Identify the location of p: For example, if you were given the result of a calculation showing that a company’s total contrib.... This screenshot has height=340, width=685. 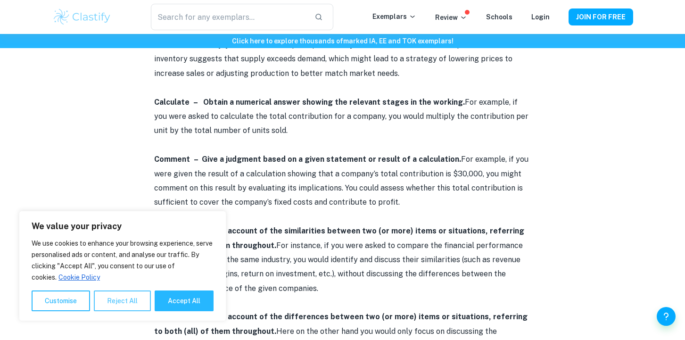
(343, 181).